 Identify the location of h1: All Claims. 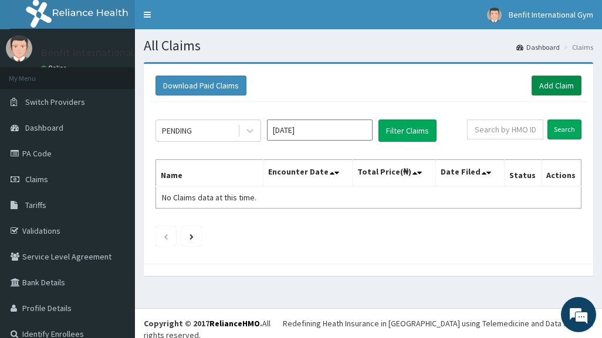
(368, 46).